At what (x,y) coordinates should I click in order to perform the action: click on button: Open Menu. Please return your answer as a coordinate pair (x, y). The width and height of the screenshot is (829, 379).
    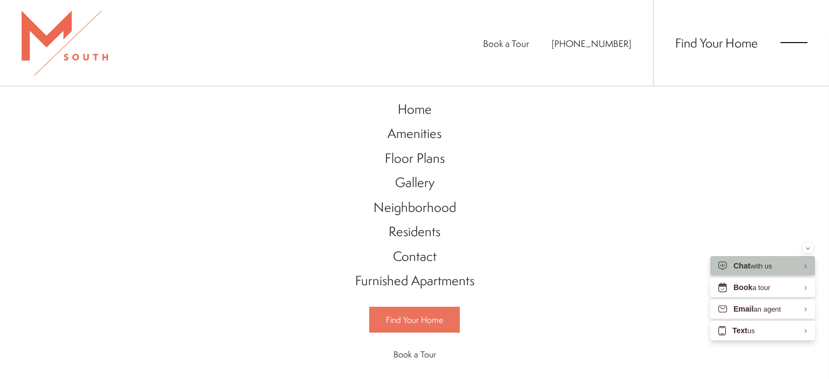
    Looking at the image, I should click on (794, 43).